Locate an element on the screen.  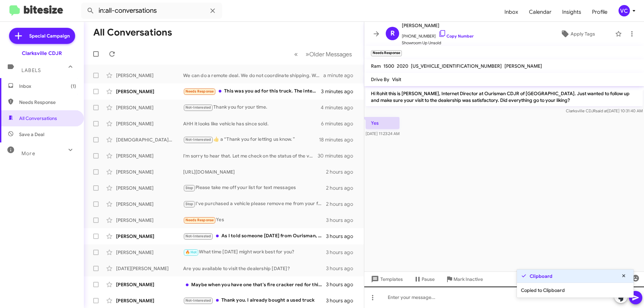
button: Templates is located at coordinates (386, 279).